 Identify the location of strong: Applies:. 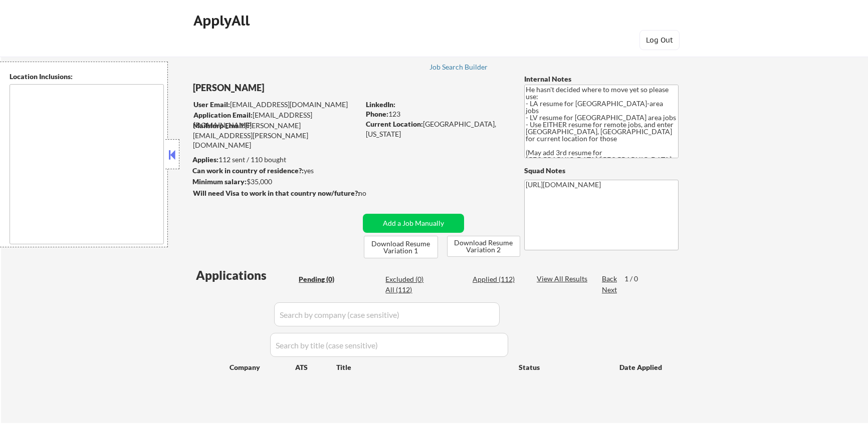
(205, 159).